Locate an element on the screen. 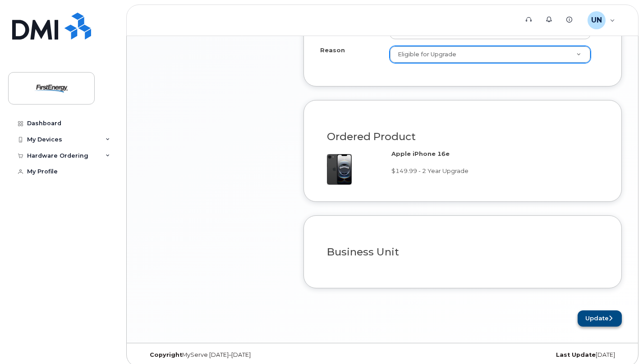  span: Eligible for Upgrade is located at coordinates (424, 54).